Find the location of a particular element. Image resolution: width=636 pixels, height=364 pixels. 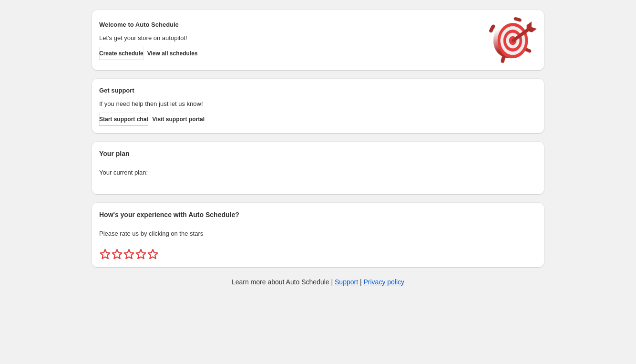

p: Learn more about Auto Schedule | | is located at coordinates (318, 282).